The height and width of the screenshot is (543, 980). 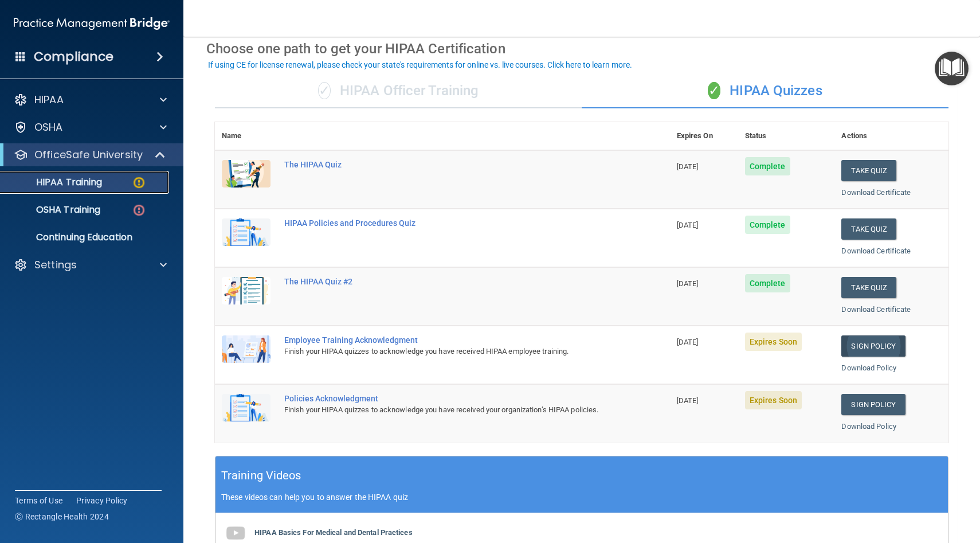 I want to click on p: OfficeSafe University, so click(x=88, y=154).